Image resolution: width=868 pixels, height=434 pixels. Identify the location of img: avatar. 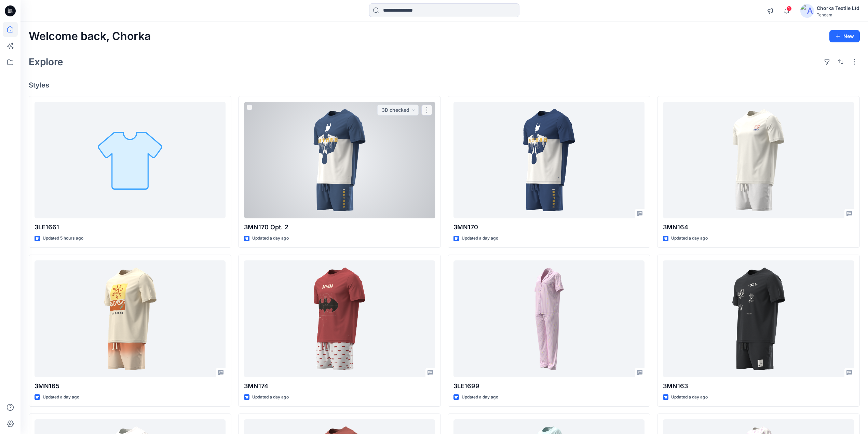
(808, 11).